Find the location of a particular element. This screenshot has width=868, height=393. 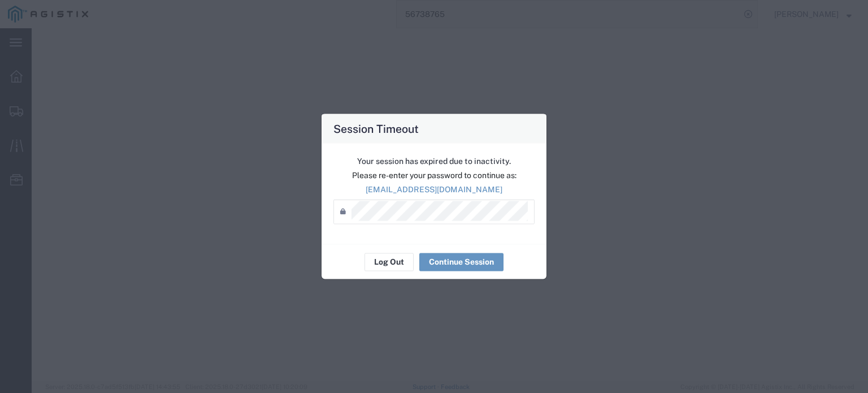

p: Your session has expired due to inactivity. is located at coordinates (434, 161).